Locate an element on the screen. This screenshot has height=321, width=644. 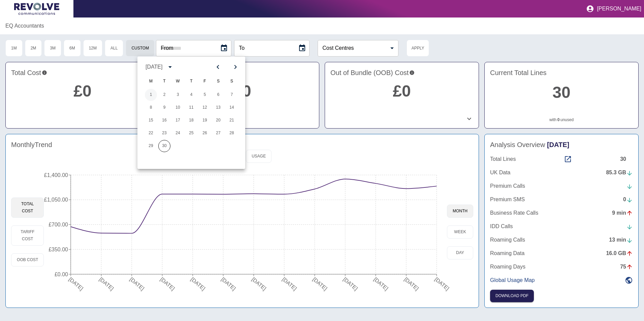
div: 30 is located at coordinates (626, 159).